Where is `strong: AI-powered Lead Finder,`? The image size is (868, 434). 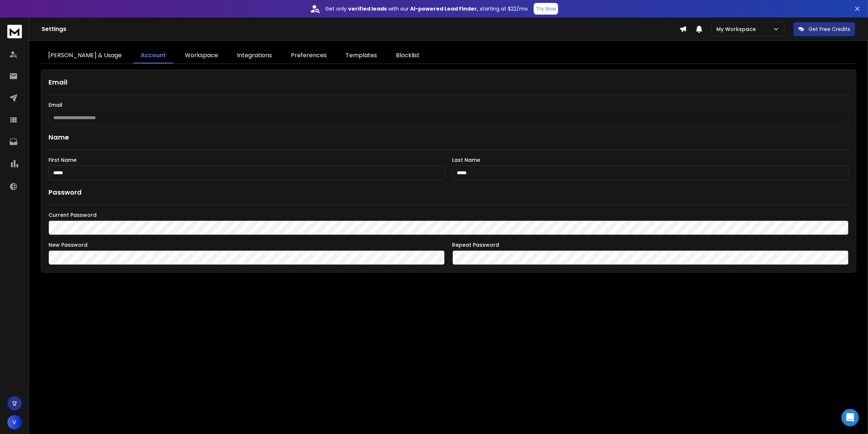 strong: AI-powered Lead Finder, is located at coordinates (444, 9).